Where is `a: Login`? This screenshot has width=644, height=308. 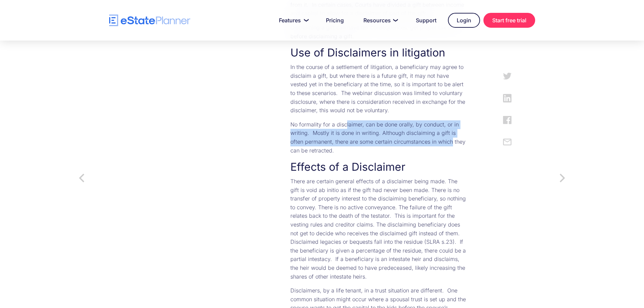 a: Login is located at coordinates (464, 20).